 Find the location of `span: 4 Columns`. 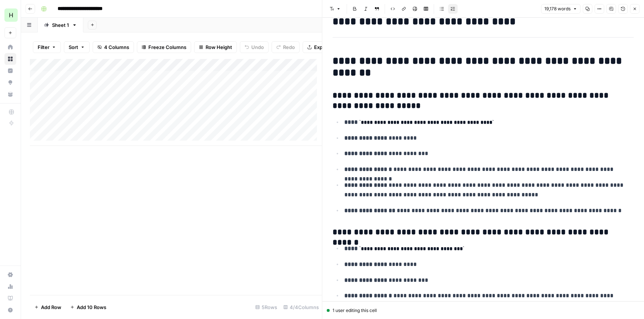

span: 4 Columns is located at coordinates (117, 47).